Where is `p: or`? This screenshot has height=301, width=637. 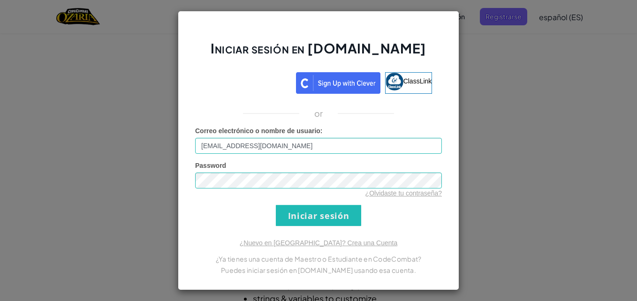 p: or is located at coordinates (319, 114).